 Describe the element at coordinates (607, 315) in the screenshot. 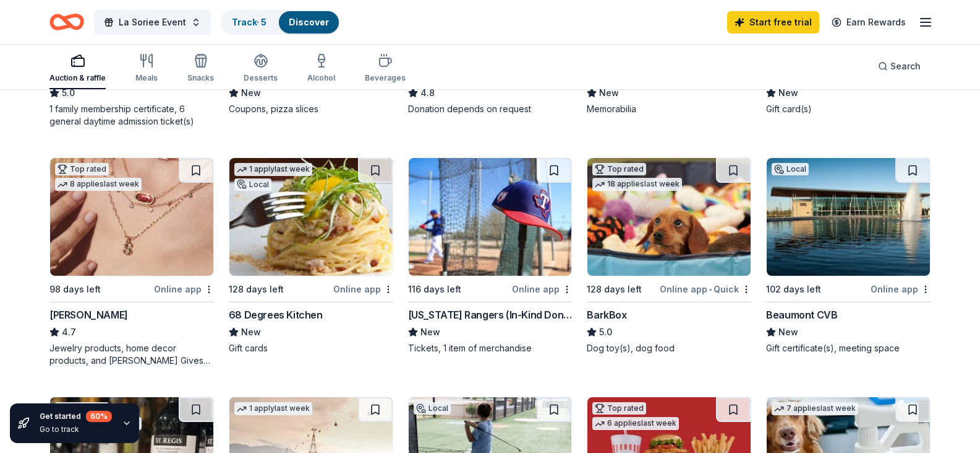

I see `div: BarkBox` at that location.